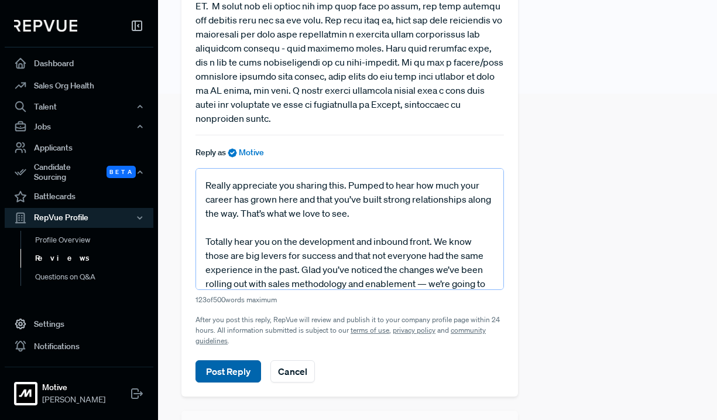 This screenshot has height=420, width=717. Describe the element at coordinates (79, 107) in the screenshot. I see `div: Talent` at that location.